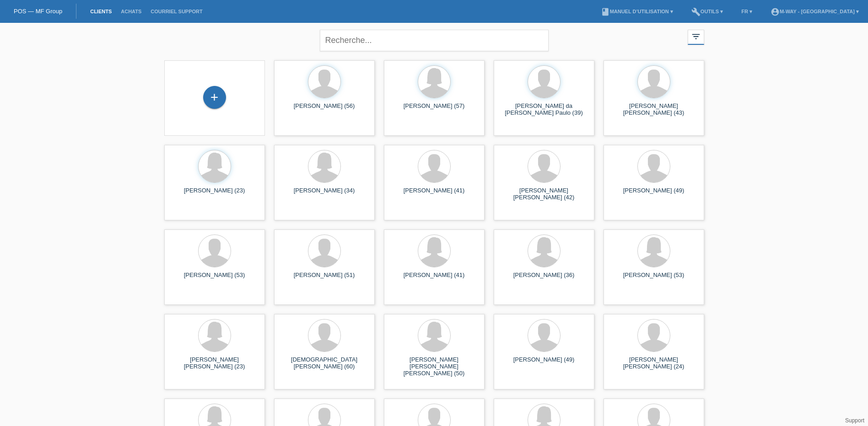  Describe the element at coordinates (696, 37) in the screenshot. I see `i: filter_list` at that location.